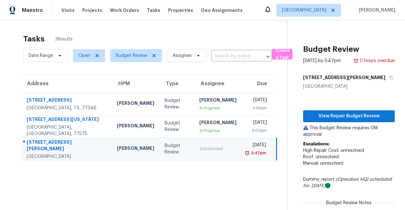 The width and height of the screenshot is (405, 210). Describe the element at coordinates (331, 49) in the screenshot. I see `h2: Budget Review` at that location.